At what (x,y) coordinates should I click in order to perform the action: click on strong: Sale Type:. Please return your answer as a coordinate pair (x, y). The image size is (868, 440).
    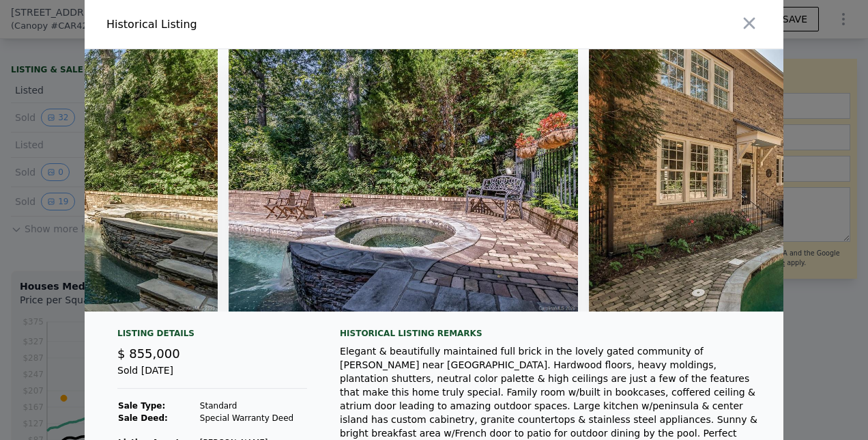
    Looking at the image, I should click on (141, 405).